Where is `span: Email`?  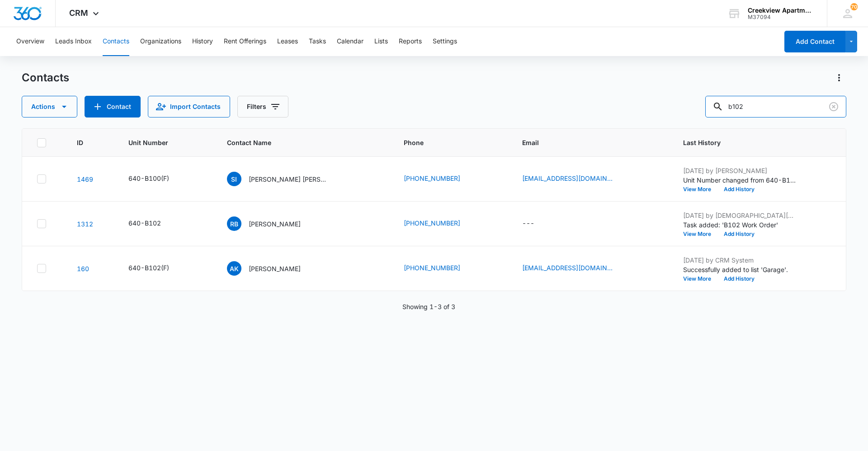
span: Email is located at coordinates (585, 143).